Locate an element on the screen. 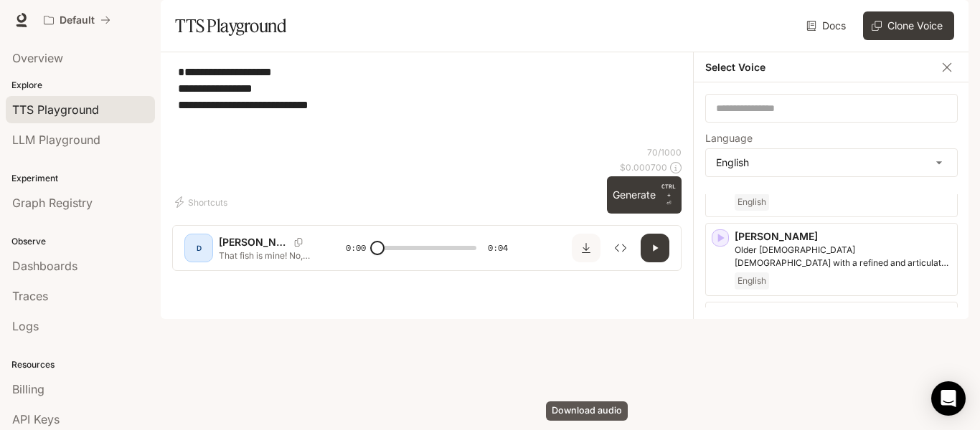 This screenshot has height=430, width=980. div: D is located at coordinates (198, 248).